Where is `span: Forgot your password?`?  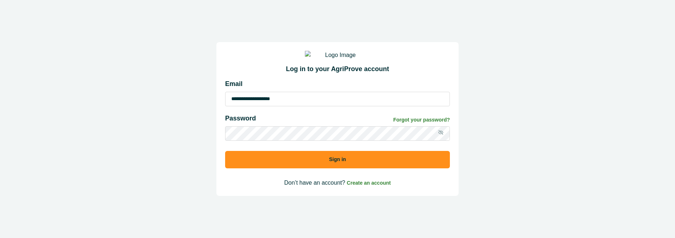
span: Forgot your password? is located at coordinates (421, 120).